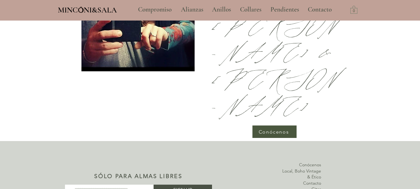  Describe the element at coordinates (192, 10) in the screenshot. I see `a: Alianzas` at that location.